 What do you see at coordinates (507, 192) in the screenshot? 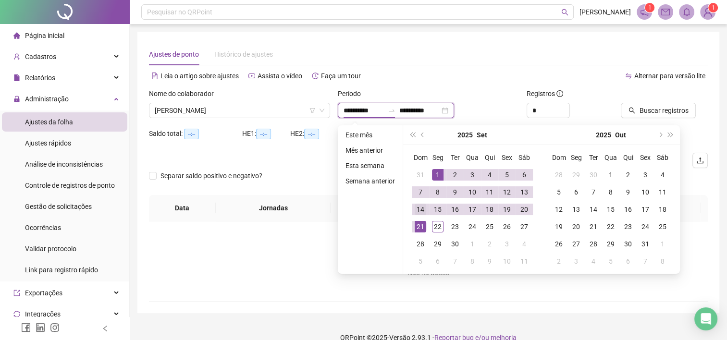
I see `td: 2025-09-12` at bounding box center [507, 192].